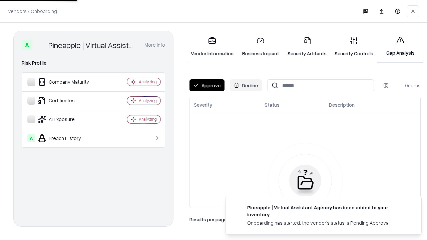 This screenshot has width=427, height=240. I want to click on div: Pineapple | Virtual Assistant Agency, so click(92, 45).